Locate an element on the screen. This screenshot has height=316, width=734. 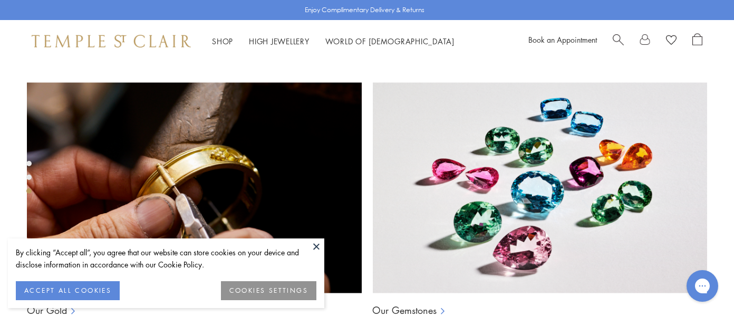
a: Search is located at coordinates (618, 41).